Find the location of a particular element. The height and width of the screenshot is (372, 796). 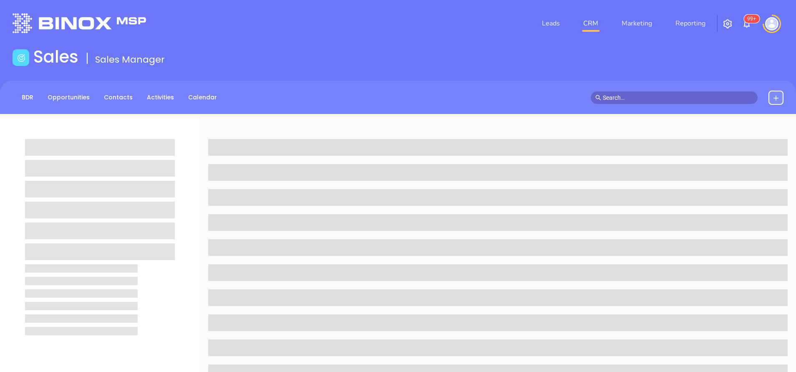

span: Sales Manager is located at coordinates (130, 59).